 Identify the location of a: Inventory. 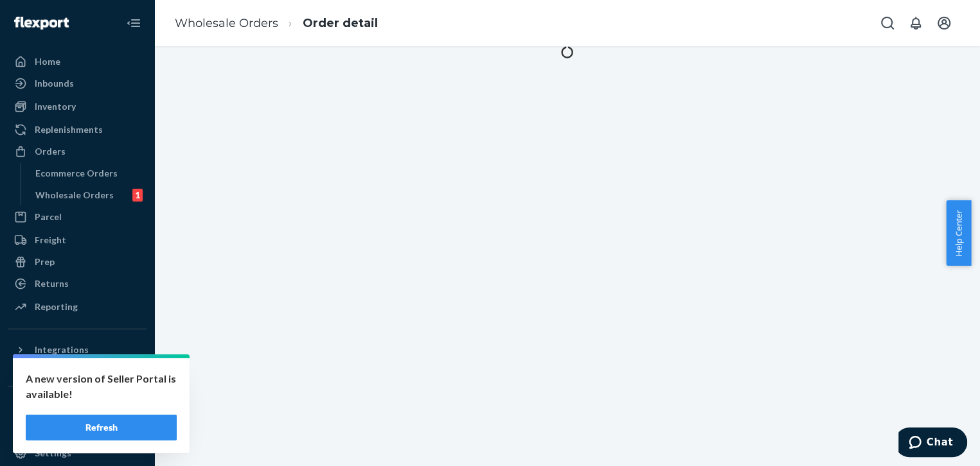
(78, 106).